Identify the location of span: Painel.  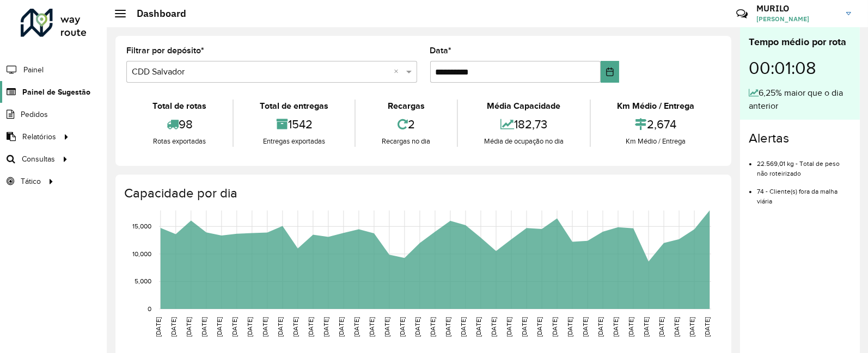
(33, 70).